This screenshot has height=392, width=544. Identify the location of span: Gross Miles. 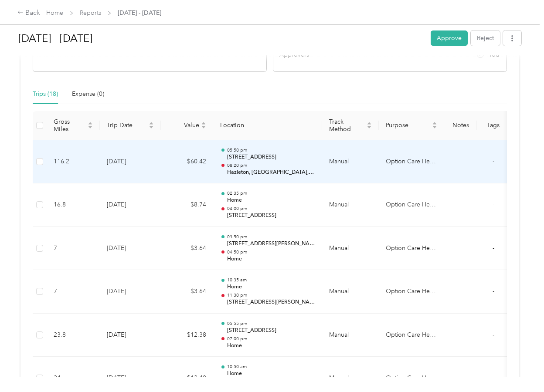
(70, 125).